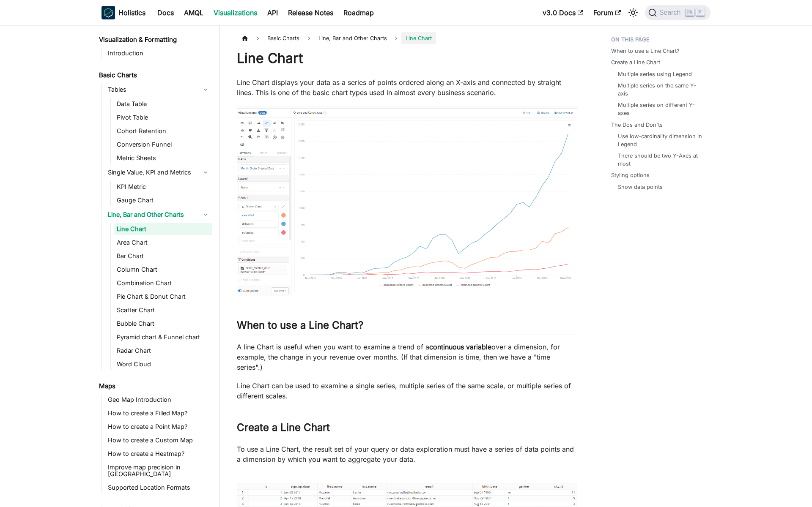 This screenshot has height=507, width=812. What do you see at coordinates (154, 75) in the screenshot?
I see `a: Basic Charts` at bounding box center [154, 75].